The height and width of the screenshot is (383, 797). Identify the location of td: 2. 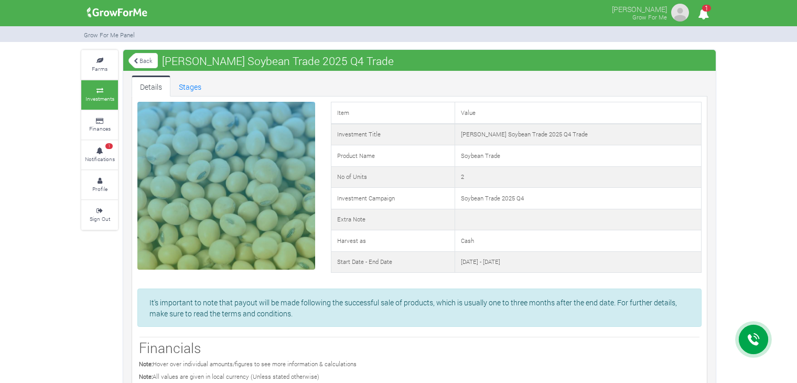
(578, 177).